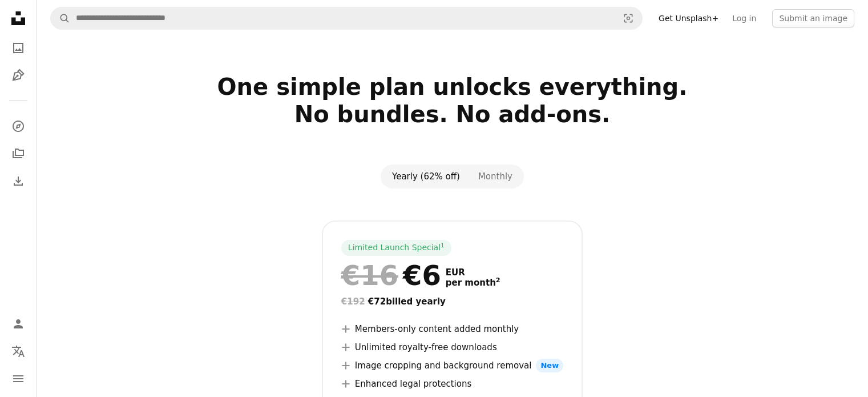 The width and height of the screenshot is (868, 397). I want to click on span: per month, so click(473, 283).